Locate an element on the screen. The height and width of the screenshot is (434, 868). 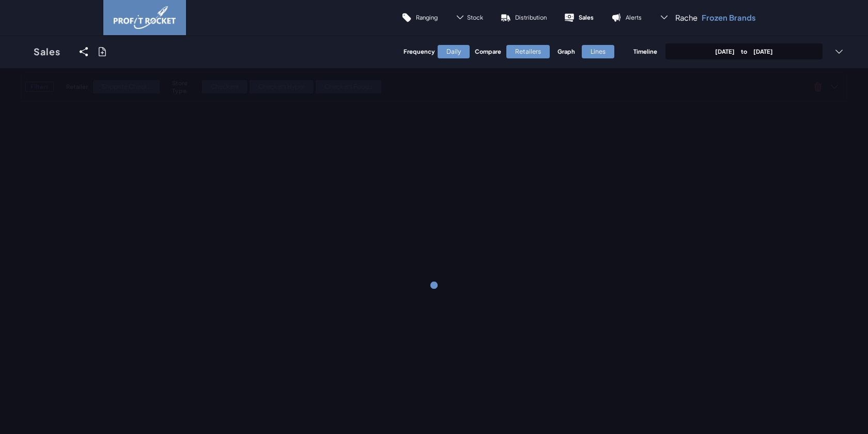
div: Retailers is located at coordinates (528, 51).